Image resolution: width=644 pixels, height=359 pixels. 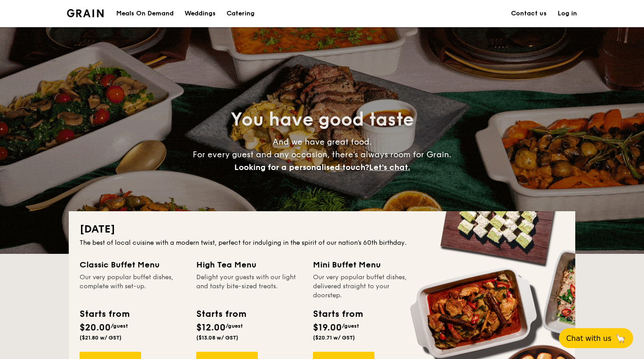 What do you see at coordinates (133, 287) in the screenshot?
I see `div: Our very popular buffet dishes, complete with set-up.` at bounding box center [133, 287].